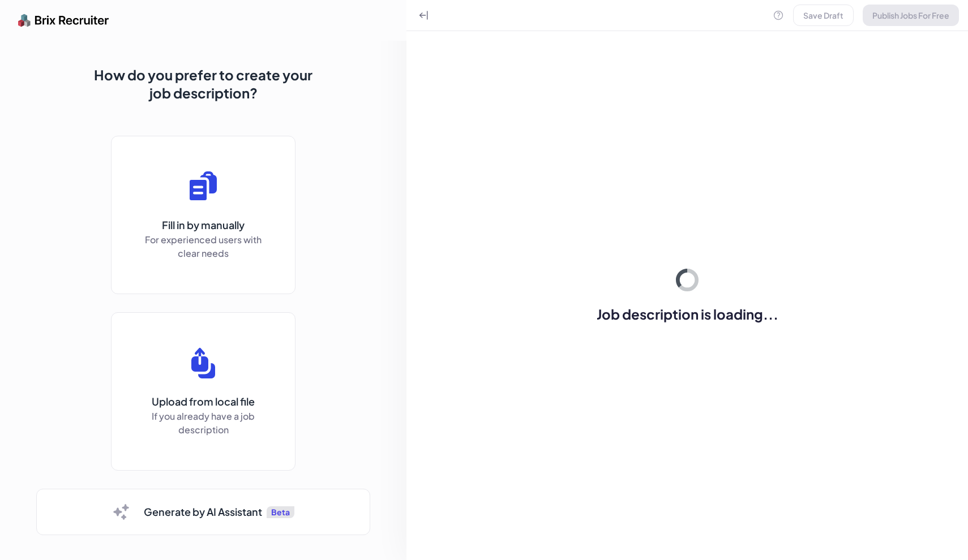  I want to click on p: For experienced users with clear needs, so click(203, 247).